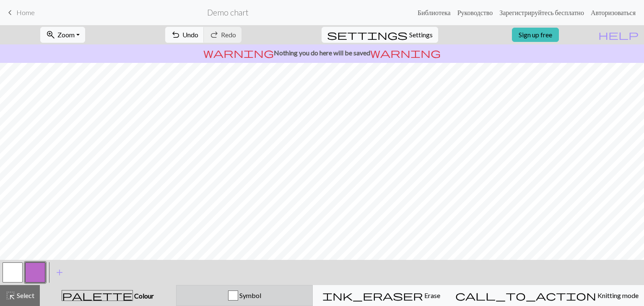 This screenshot has width=644, height=306. What do you see at coordinates (613, 12) in the screenshot?
I see `font: Авторизоваться` at bounding box center [613, 12].